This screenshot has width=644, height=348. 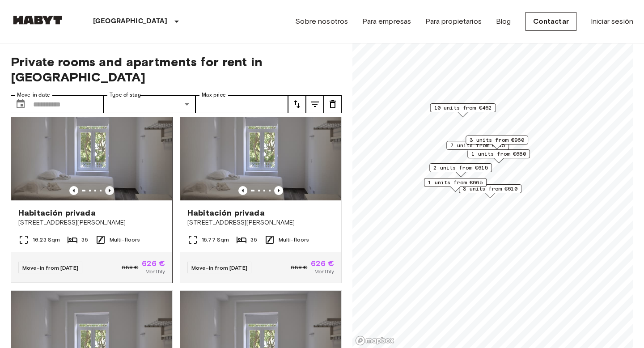 What do you see at coordinates (461, 168) in the screenshot?
I see `span: 2 units from €615` at bounding box center [461, 168].